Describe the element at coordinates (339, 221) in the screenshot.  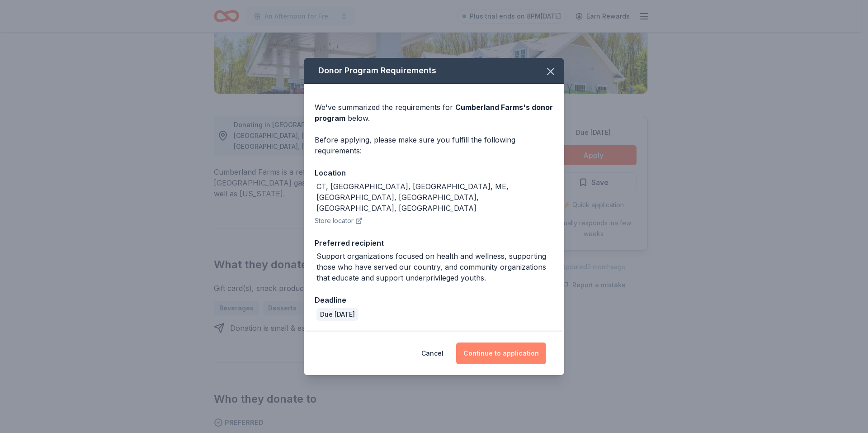
I see `button: Store locator` at that location.